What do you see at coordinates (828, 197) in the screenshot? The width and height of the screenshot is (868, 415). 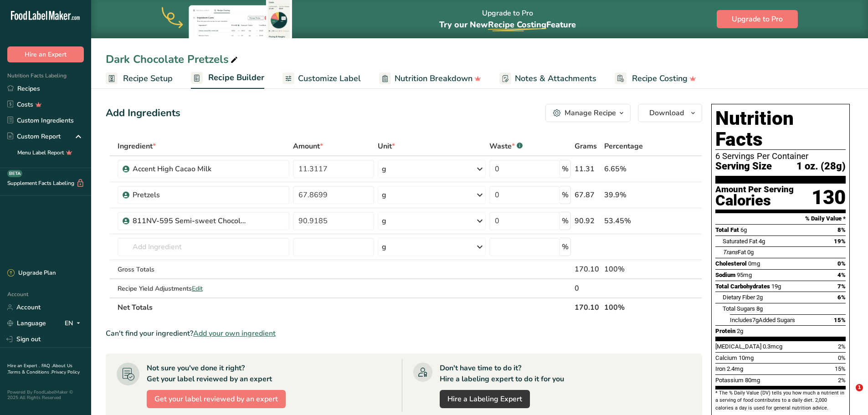 I see `div: 130` at bounding box center [828, 197].